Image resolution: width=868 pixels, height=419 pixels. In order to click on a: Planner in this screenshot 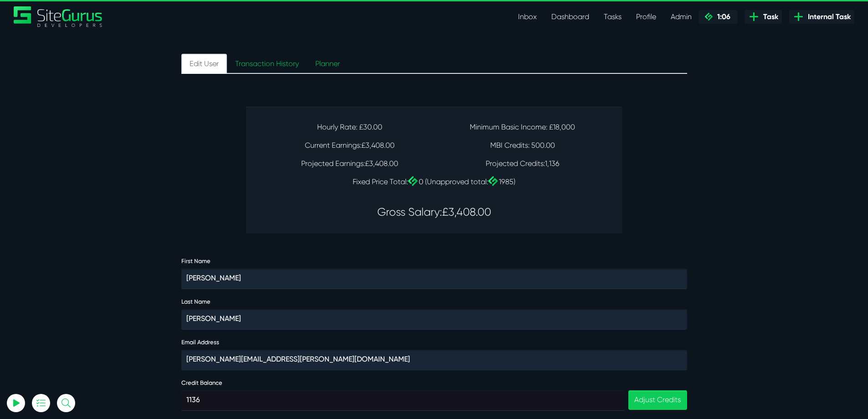, I will do `click(327, 64)`.